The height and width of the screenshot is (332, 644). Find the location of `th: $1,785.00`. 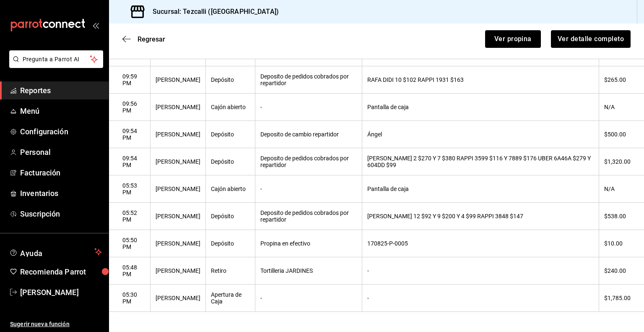

th: $1,785.00 is located at coordinates (622, 298).